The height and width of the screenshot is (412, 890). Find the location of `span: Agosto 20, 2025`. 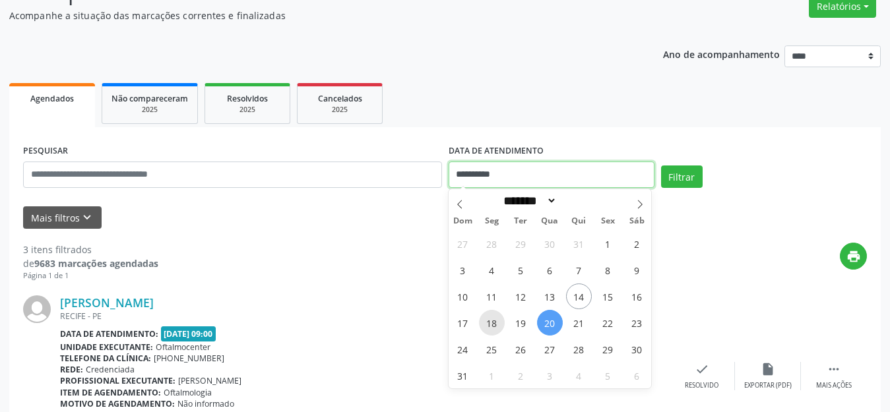

span: Agosto 20, 2025 is located at coordinates (550, 323).